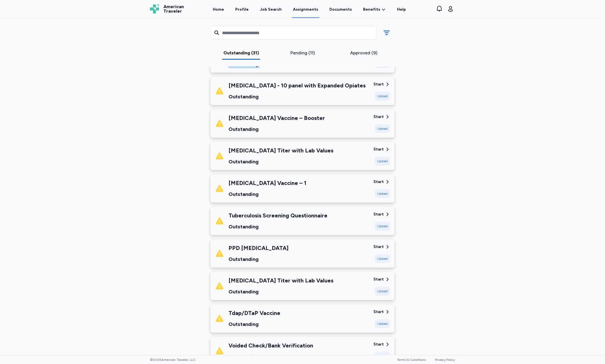 The width and height of the screenshot is (605, 364). What do you see at coordinates (306, 10) in the screenshot?
I see `a: Assignments` at bounding box center [306, 10].